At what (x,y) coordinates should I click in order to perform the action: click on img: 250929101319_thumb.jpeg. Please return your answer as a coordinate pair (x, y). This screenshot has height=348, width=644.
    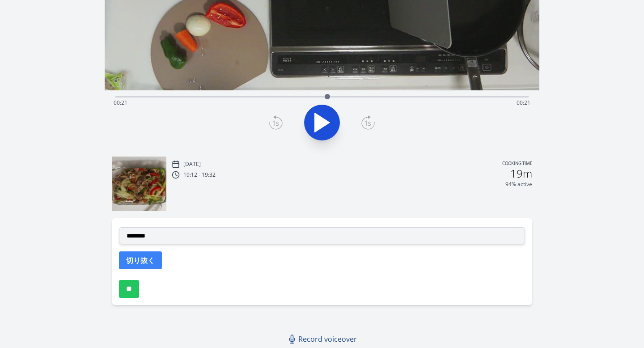
    Looking at the image, I should click on (139, 184).